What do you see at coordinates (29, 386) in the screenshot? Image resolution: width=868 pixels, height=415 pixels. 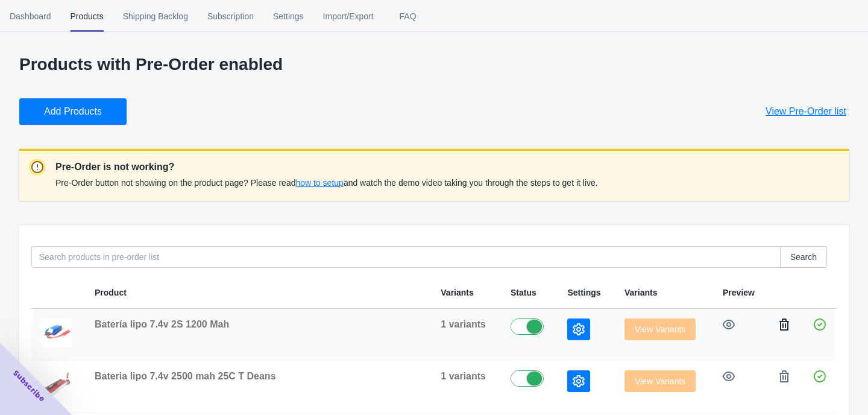 I see `span: Subscribe` at bounding box center [29, 386].